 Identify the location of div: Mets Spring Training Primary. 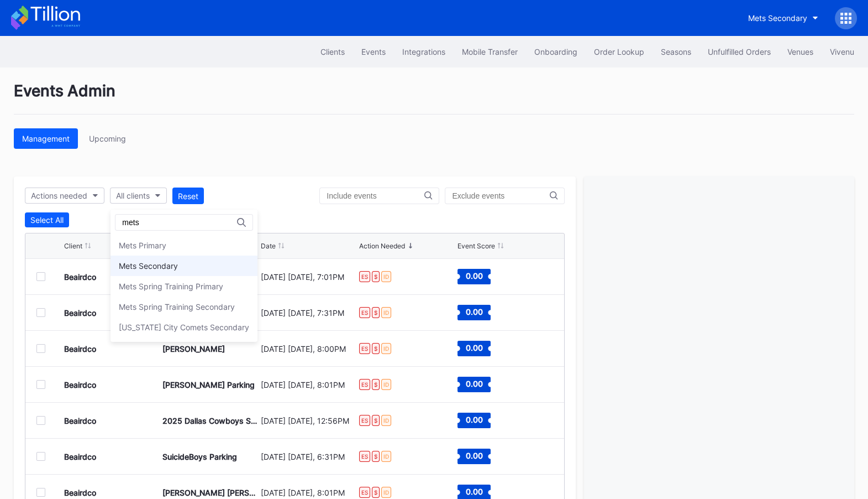
(171, 286).